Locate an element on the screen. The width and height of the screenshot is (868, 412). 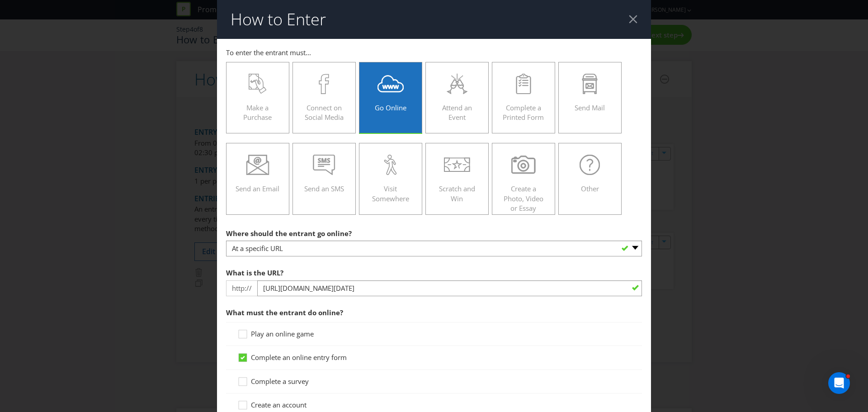
span: Complete an online entry form is located at coordinates (298, 357).